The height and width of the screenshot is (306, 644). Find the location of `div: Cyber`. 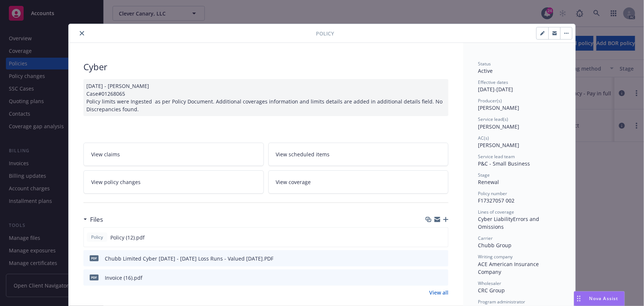

div: Cyber is located at coordinates (266, 67).